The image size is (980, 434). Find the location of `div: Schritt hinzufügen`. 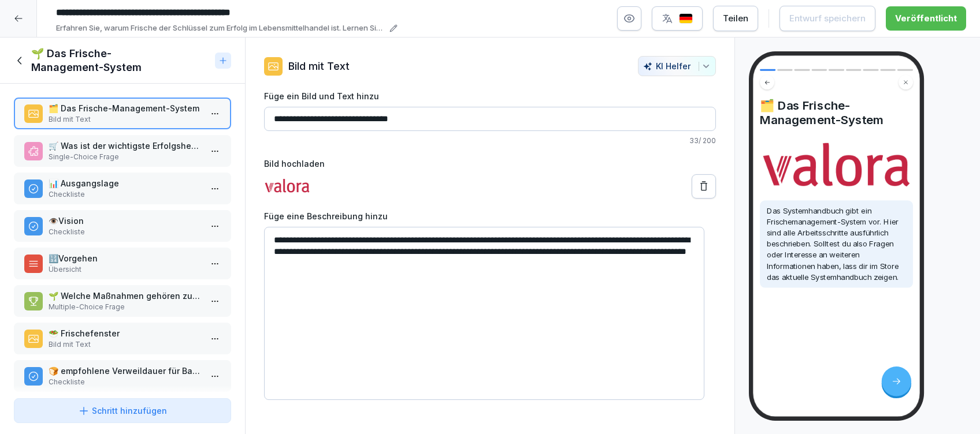

div: Schritt hinzufügen is located at coordinates (123, 411).